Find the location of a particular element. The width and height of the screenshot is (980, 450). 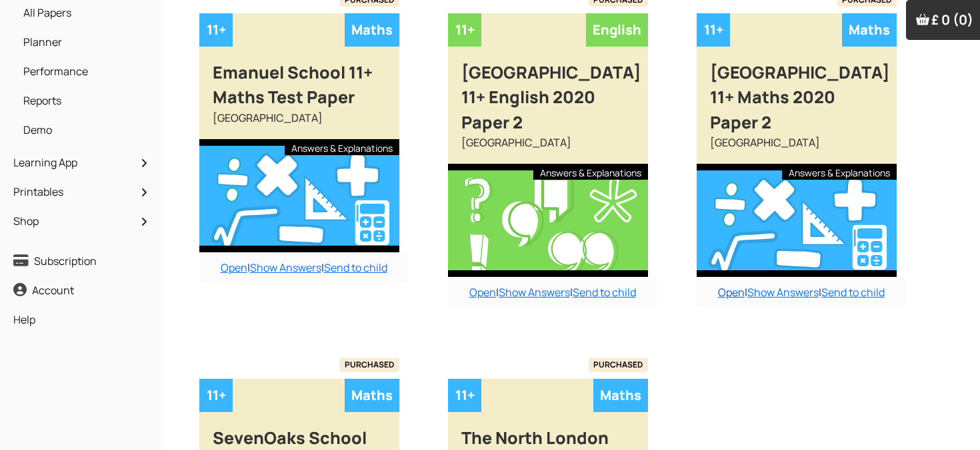

a: Subscription is located at coordinates (81, 261).